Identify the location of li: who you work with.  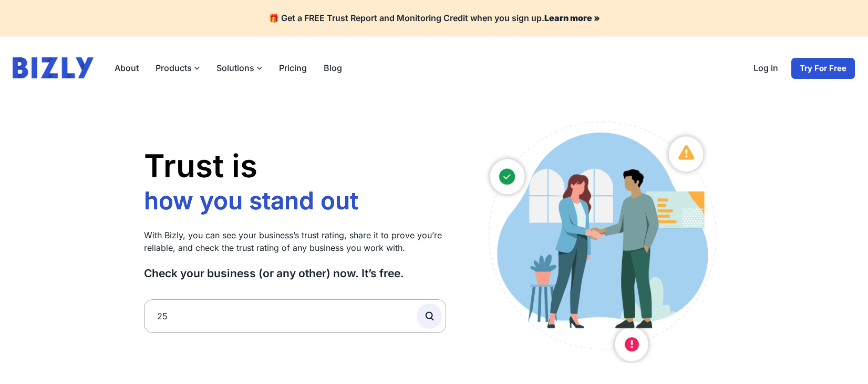
(254, 231).